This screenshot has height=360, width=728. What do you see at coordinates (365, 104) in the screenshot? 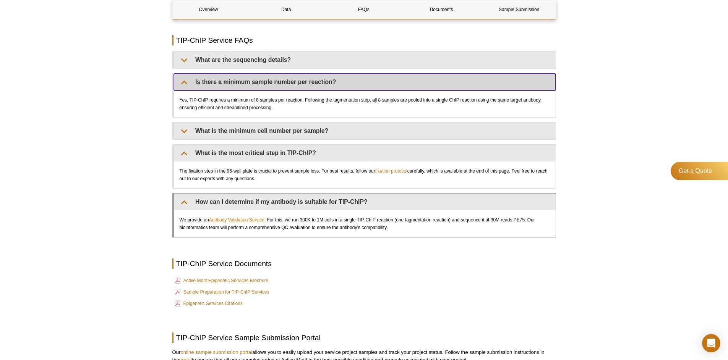
I see `div: Yes, TIP-ChIP requires a minimum of 8 samples per reaction. Following the tagmentation step, all ...` at bounding box center [365, 104].